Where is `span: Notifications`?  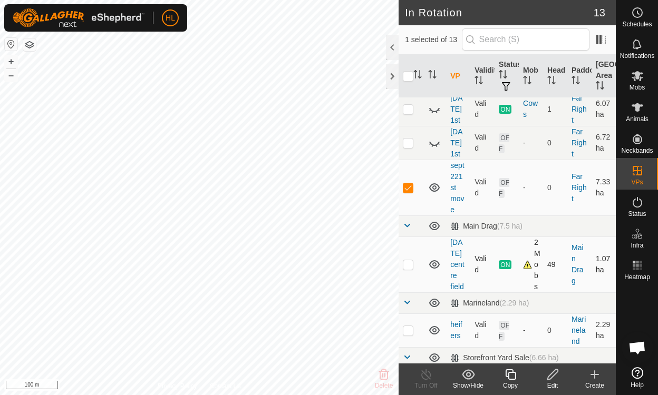 span: Notifications is located at coordinates (637, 56).